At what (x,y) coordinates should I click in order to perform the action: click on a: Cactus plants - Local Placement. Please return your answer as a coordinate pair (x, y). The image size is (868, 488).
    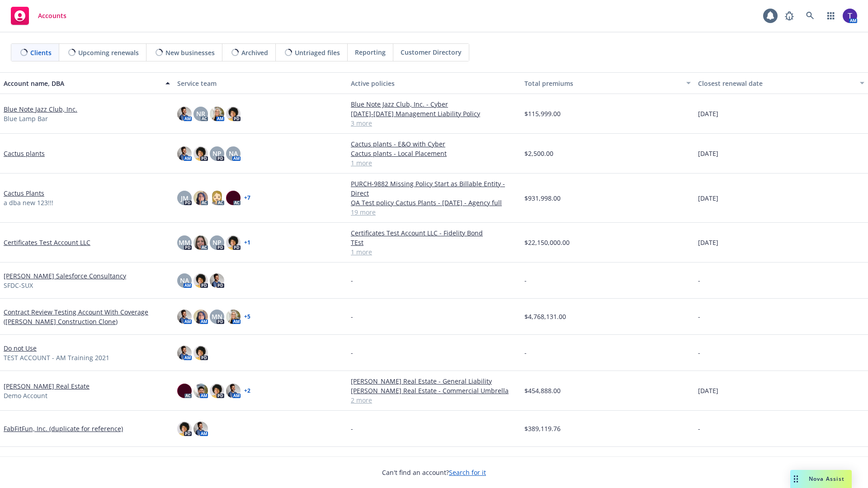
    Looking at the image, I should click on (434, 153).